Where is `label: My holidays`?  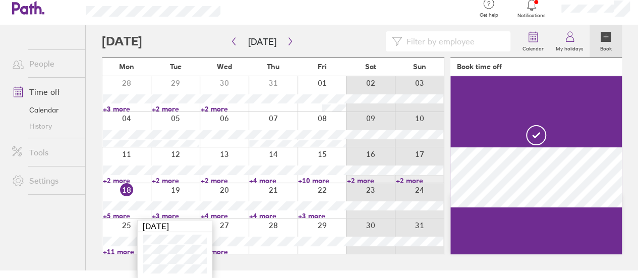 label: My holidays is located at coordinates (570, 47).